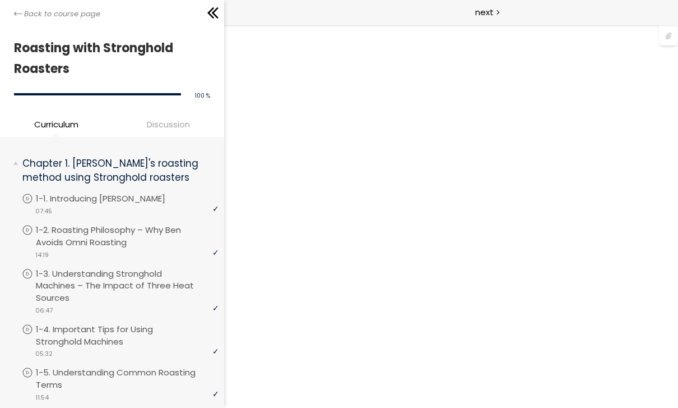 This screenshot has width=678, height=408. Describe the element at coordinates (42, 397) in the screenshot. I see `span: 11:54` at that location.